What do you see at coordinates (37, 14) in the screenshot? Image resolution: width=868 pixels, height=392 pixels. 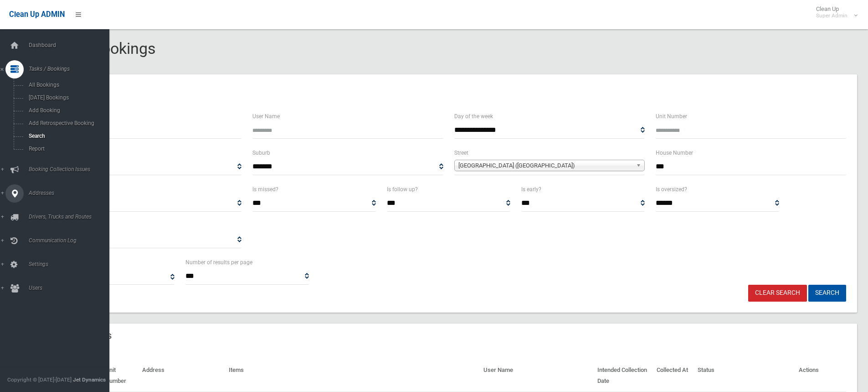 I see `span: Clean Up ADMIN` at bounding box center [37, 14].